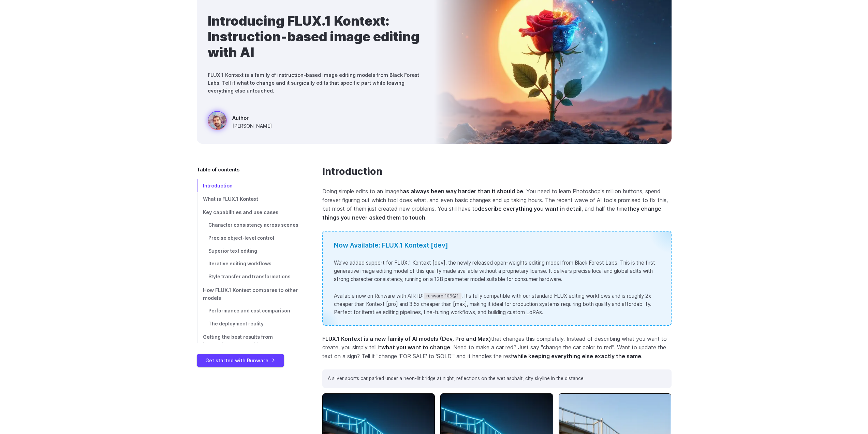 This screenshot has height=434, width=868. I want to click on span: Author, so click(252, 118).